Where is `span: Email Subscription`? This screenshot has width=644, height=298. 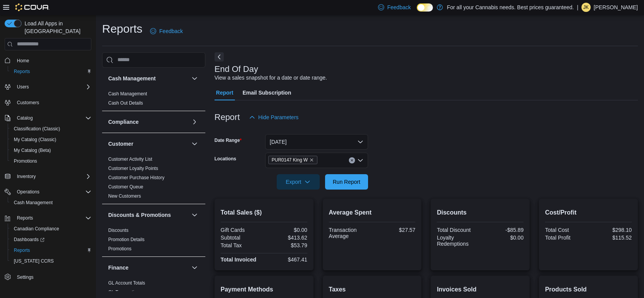 span: Email Subscription is located at coordinates (267, 92).